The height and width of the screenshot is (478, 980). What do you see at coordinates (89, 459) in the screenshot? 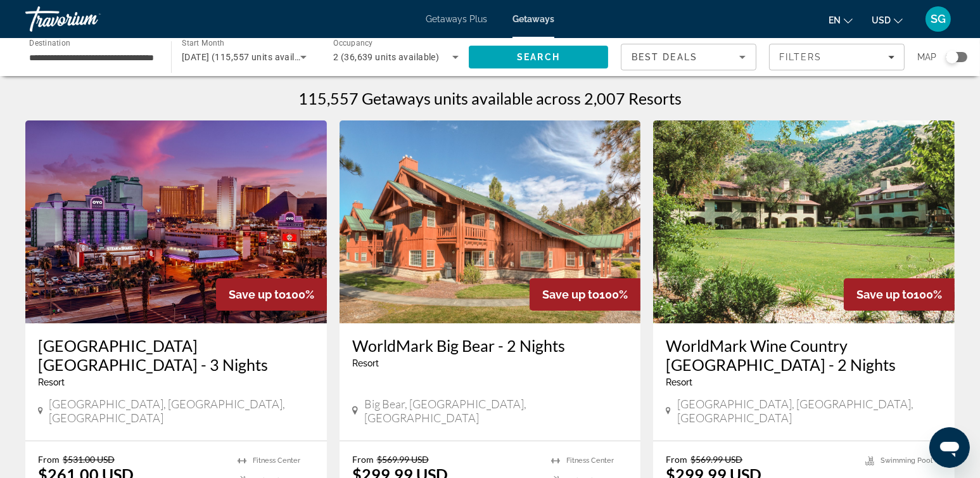
I see `span: $531.00 USD` at bounding box center [89, 459].